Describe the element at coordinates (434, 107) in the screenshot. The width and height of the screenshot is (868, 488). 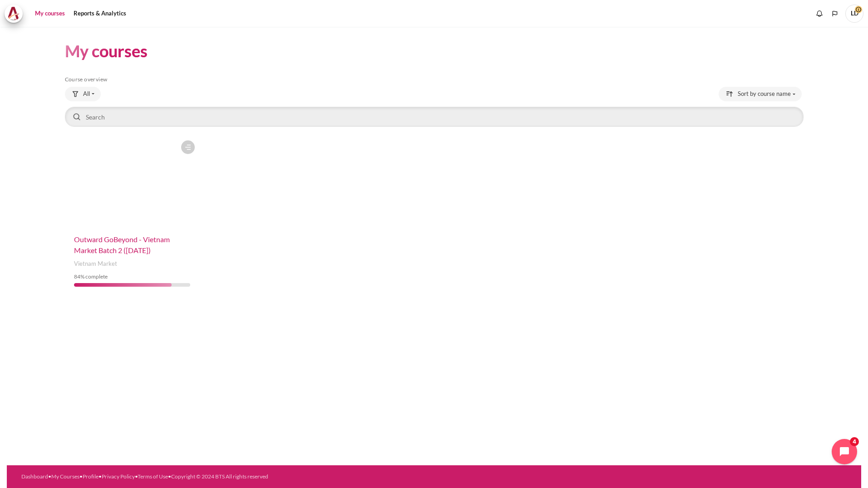
I see `div: Course overview controls` at that location.